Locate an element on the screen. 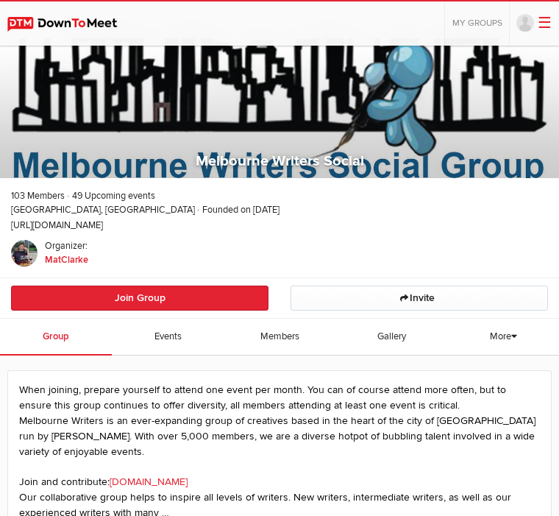  a: Invite is located at coordinates (419, 298).